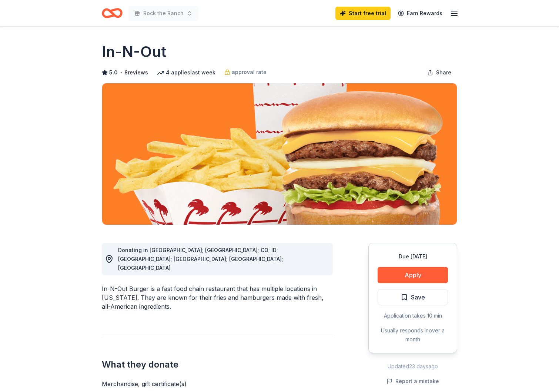 The image size is (559, 392). What do you see at coordinates (246, 72) in the screenshot?
I see `a: approval rate` at bounding box center [246, 72].